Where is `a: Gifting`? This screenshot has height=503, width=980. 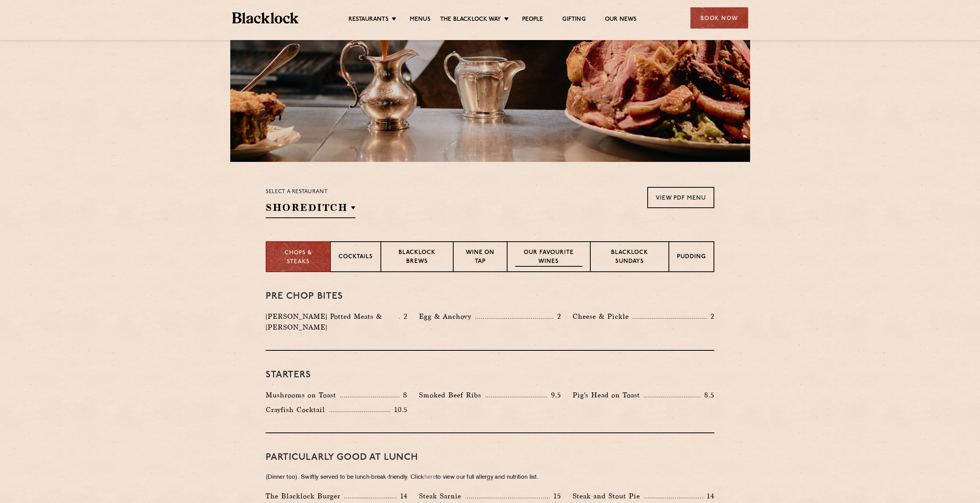
a: Gifting is located at coordinates (574, 20).